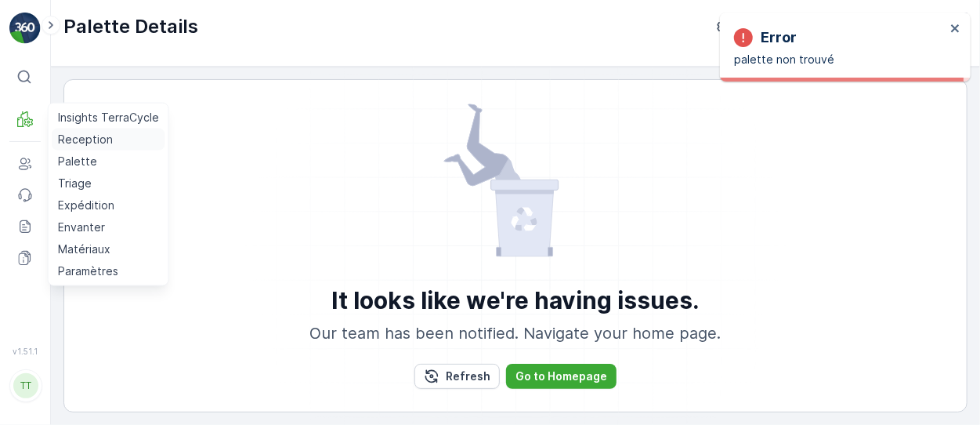  Describe the element at coordinates (467, 376) in the screenshot. I see `p: Refresh` at that location.